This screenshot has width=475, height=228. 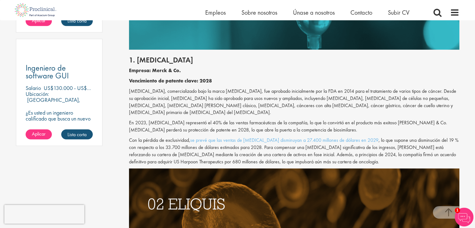 I want to click on font: US$130.000 - US$150.000 por año, so click(x=84, y=88).